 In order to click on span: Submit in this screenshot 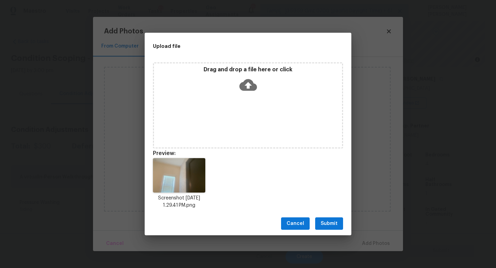, I will do `click(329, 223)`.